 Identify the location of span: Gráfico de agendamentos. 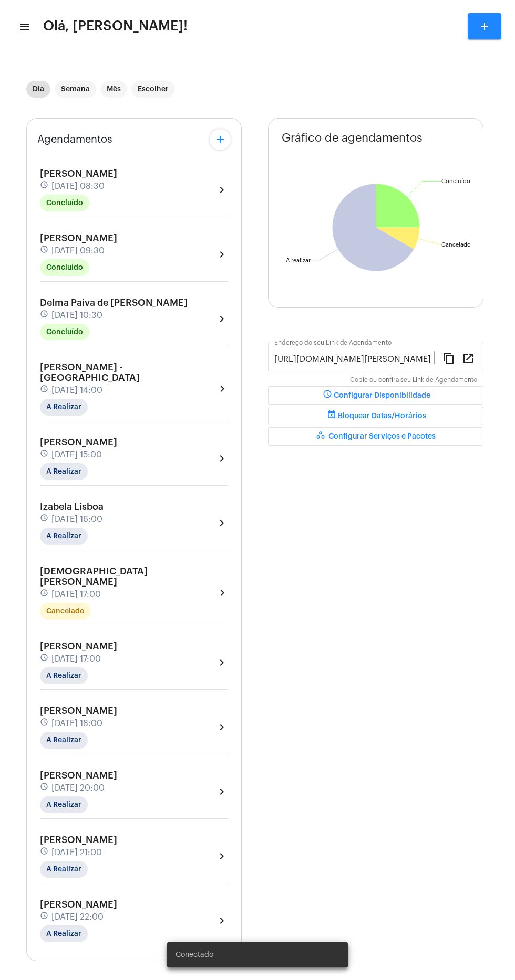
(352, 138).